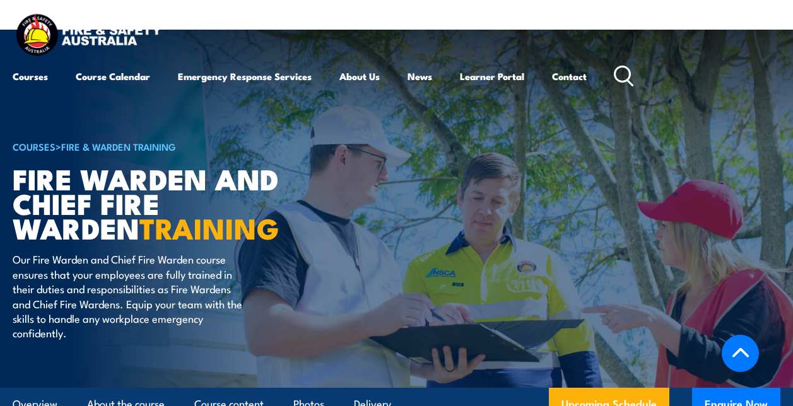 The width and height of the screenshot is (793, 406). What do you see at coordinates (168, 203) in the screenshot?
I see `h1: Fire Warden and Chief Fire Warden` at bounding box center [168, 203].